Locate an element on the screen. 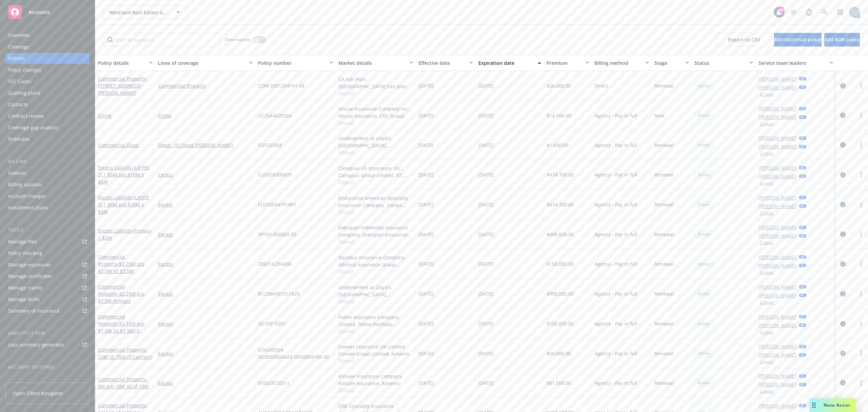 This screenshot has width=868, height=412. div: Account settings is located at coordinates (48, 368).